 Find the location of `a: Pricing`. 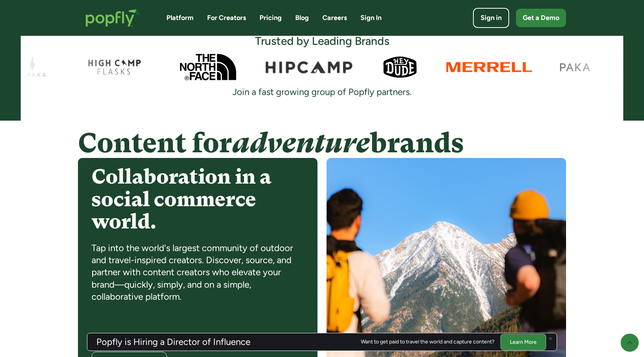

a: Pricing is located at coordinates (270, 18).